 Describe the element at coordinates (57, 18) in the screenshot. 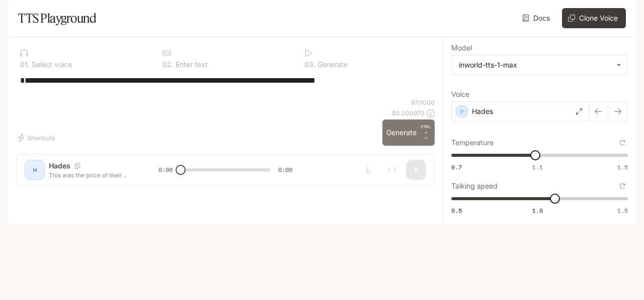

I see `h1: TTS Playground` at that location.